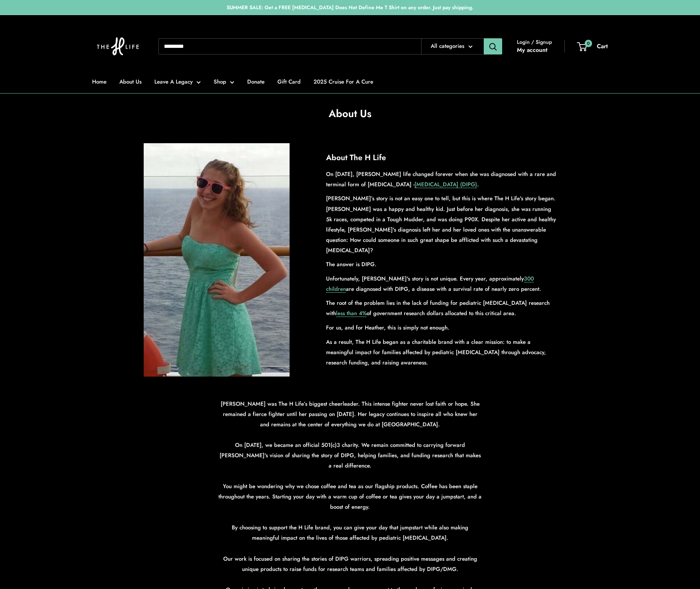 Image resolution: width=700 pixels, height=589 pixels. What do you see at coordinates (535, 42) in the screenshot?
I see `span: Login / Signup` at bounding box center [535, 42].